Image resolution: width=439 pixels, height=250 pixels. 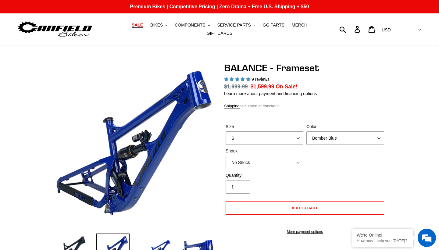 What do you see at coordinates (300, 25) in the screenshot?
I see `span: MERCH` at bounding box center [300, 25].